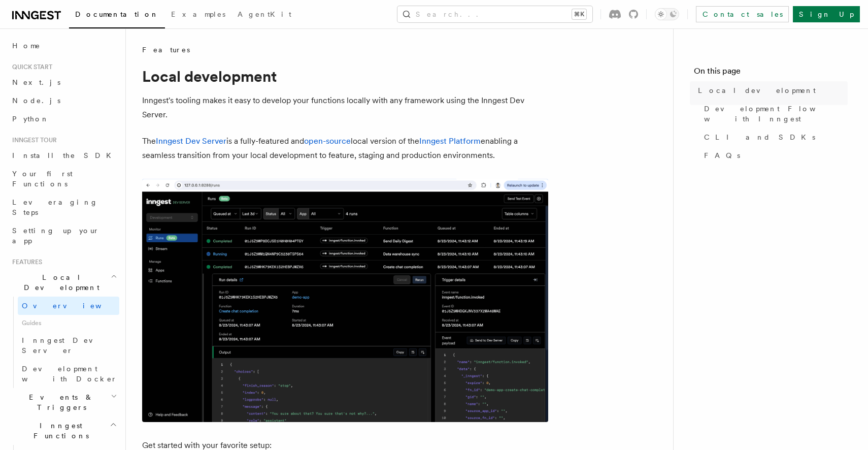  I want to click on span: Local development, so click(757, 90).